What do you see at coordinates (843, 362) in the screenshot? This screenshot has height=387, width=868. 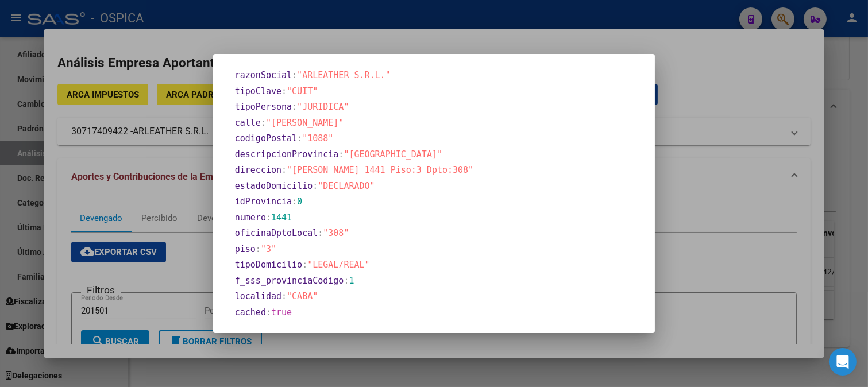 I see `div: Open Intercom Messenger` at bounding box center [843, 362].